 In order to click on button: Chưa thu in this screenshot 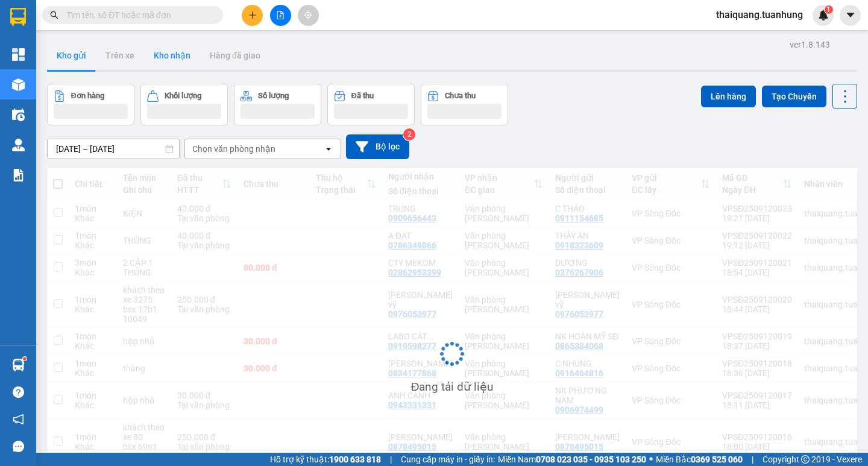, I will do `click(464, 104)`.